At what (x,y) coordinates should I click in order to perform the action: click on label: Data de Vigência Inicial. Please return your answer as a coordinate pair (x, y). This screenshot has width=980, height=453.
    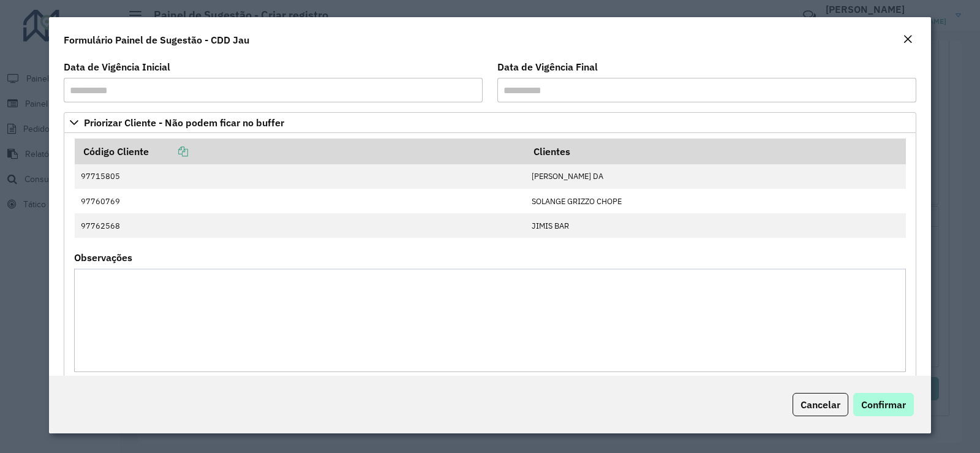
    Looking at the image, I should click on (117, 67).